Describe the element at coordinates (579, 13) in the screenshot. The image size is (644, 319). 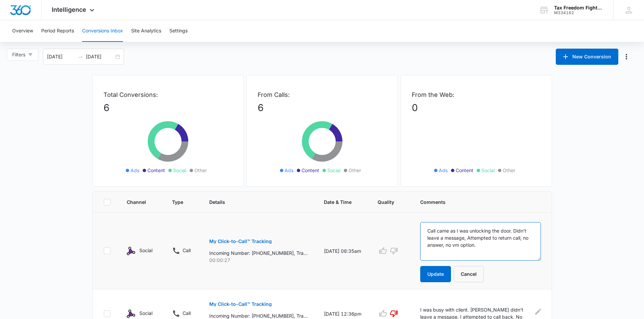
I see `div: account id` at that location.